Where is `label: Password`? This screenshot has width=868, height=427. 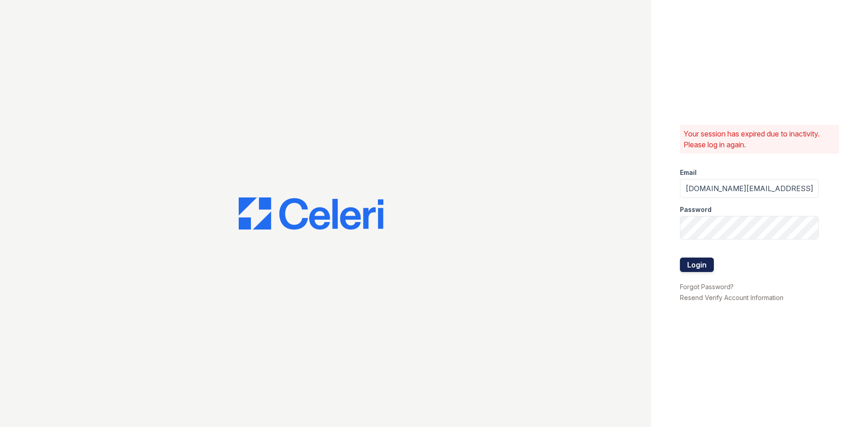
label: Password is located at coordinates (696, 210).